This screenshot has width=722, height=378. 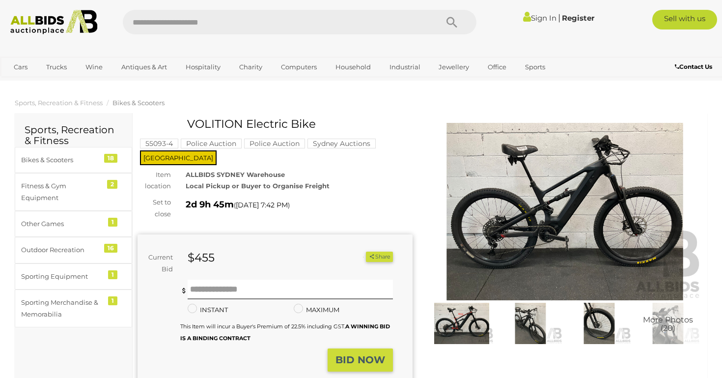 I want to click on div: 2, so click(x=112, y=184).